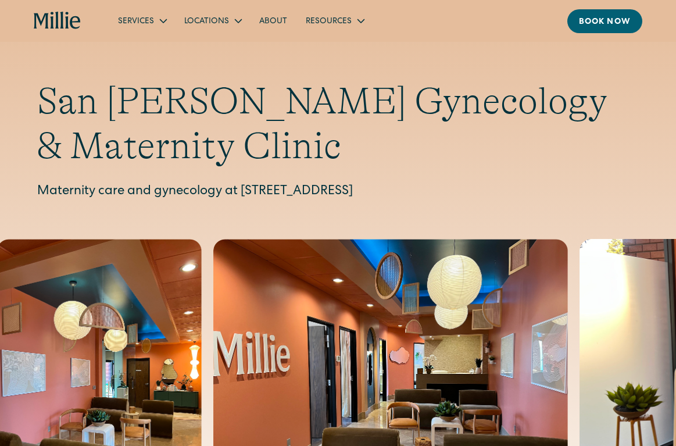 The width and height of the screenshot is (676, 446). Describe the element at coordinates (605, 22) in the screenshot. I see `div: Book now` at that location.